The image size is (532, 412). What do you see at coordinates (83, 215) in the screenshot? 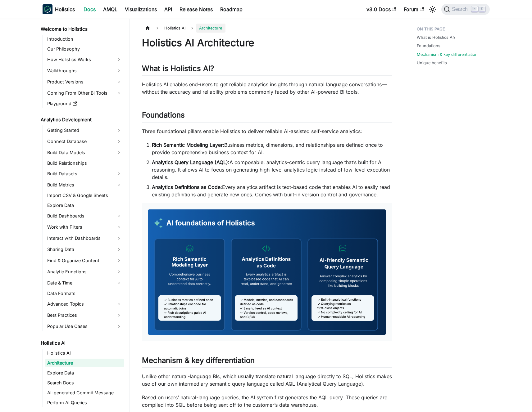
I see `nav: Docs sidebar` at bounding box center [83, 215].